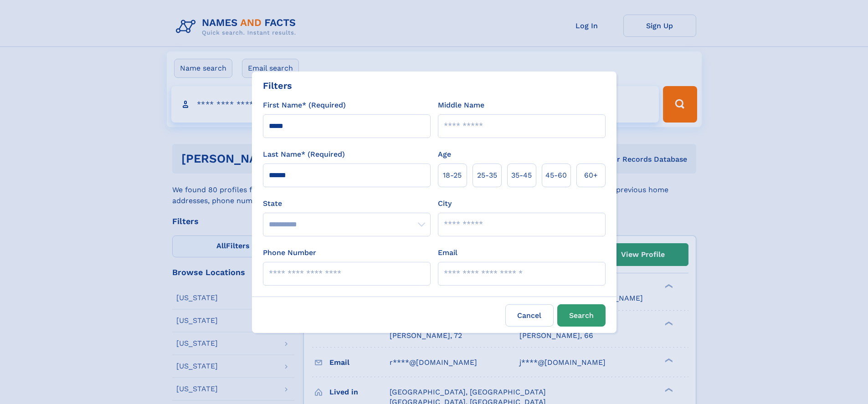  I want to click on label: City, so click(445, 204).